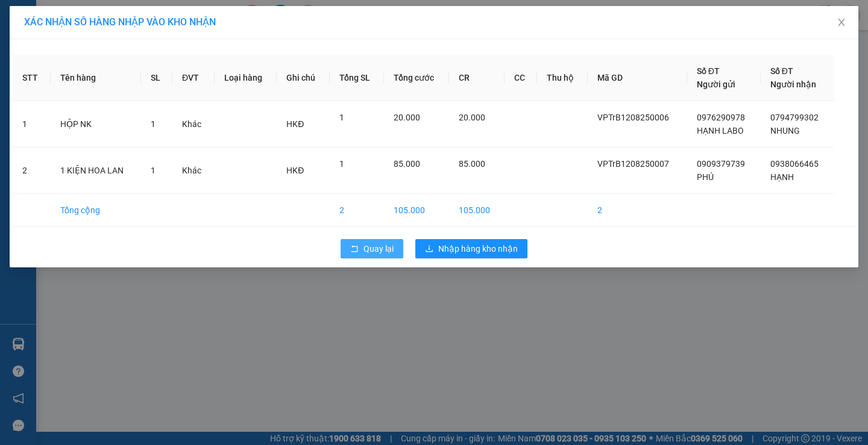  Describe the element at coordinates (32, 124) in the screenshot. I see `td: 1` at that location.